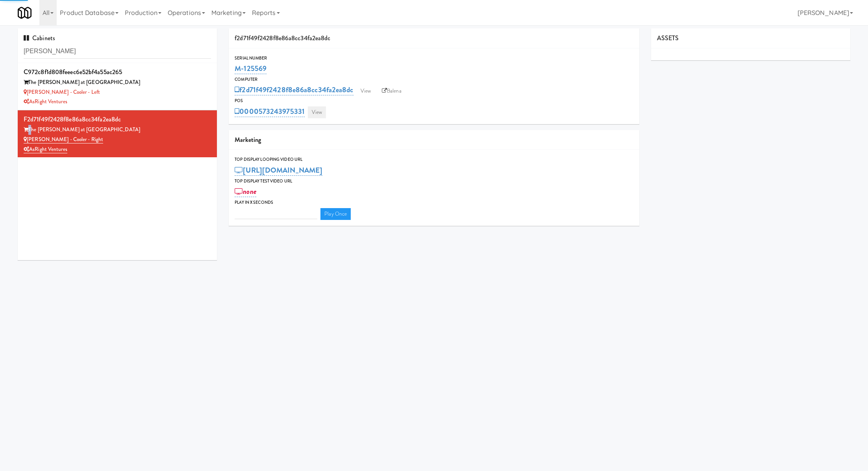 Image resolution: width=868 pixels, height=471 pixels. What do you see at coordinates (434, 79) in the screenshot?
I see `div: Computer` at bounding box center [434, 79].